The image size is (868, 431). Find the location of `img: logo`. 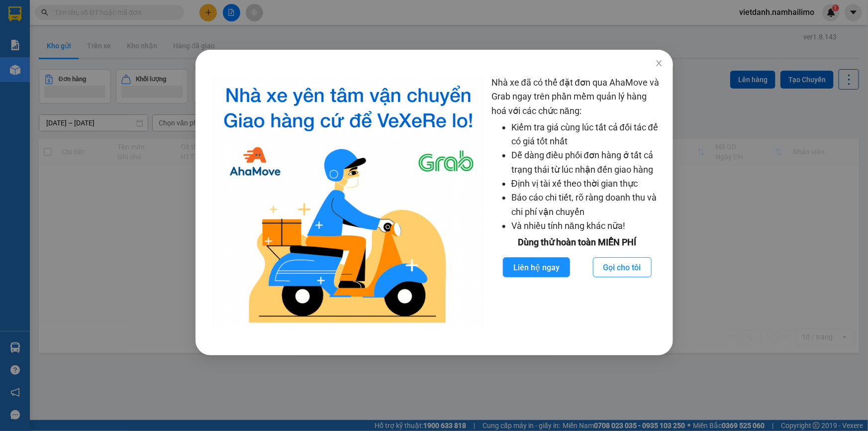

img: logo is located at coordinates (348, 203).